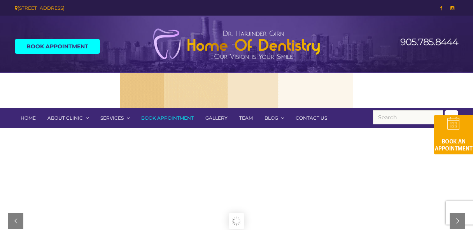 Image resolution: width=473 pixels, height=230 pixels. Describe the element at coordinates (274, 118) in the screenshot. I see `a: Blog` at that location.